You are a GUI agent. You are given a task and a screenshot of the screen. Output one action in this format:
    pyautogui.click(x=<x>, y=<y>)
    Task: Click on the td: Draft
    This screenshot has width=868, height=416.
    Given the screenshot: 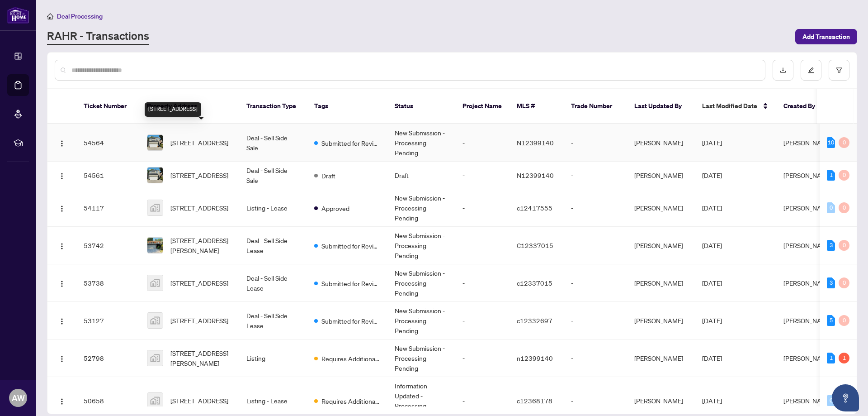 What is the action you would take?
    pyautogui.click(x=422, y=175)
    